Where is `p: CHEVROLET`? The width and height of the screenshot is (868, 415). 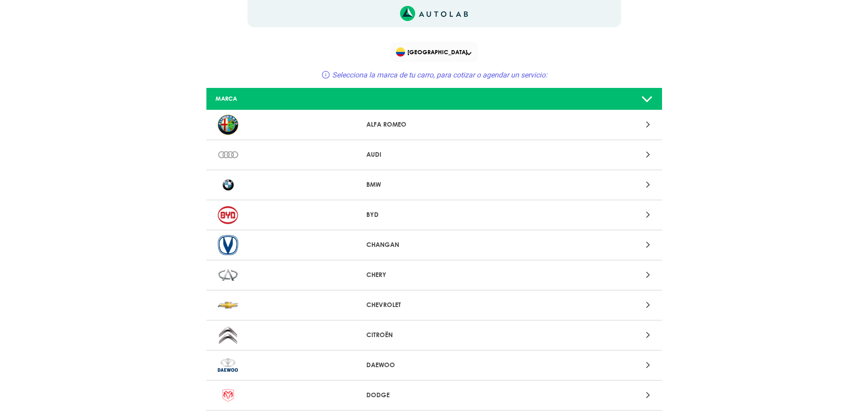
p: CHEVROLET is located at coordinates (434, 305).